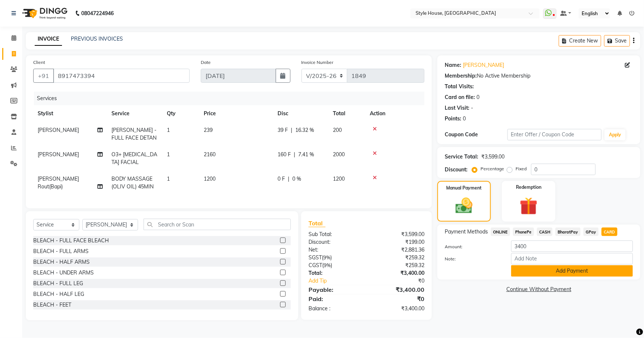 The width and height of the screenshot is (644, 338). I want to click on div: BLEACH - FULL LEG, so click(58, 284).